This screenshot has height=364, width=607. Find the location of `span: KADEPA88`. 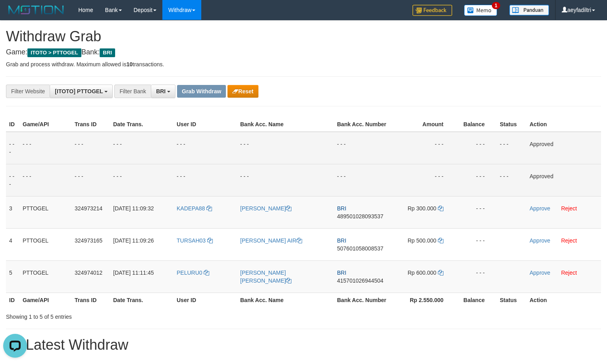

span: KADEPA88 is located at coordinates (191, 208).